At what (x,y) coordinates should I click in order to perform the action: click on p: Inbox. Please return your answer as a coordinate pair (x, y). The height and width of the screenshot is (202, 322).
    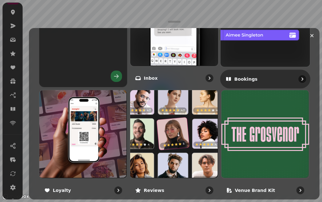
    Looking at the image, I should click on (151, 78).